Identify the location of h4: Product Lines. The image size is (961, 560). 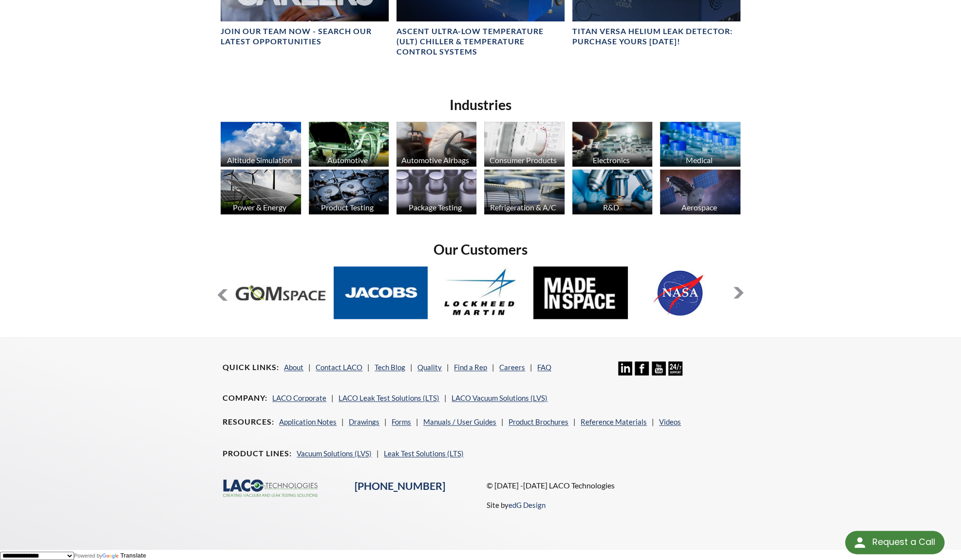
(257, 453).